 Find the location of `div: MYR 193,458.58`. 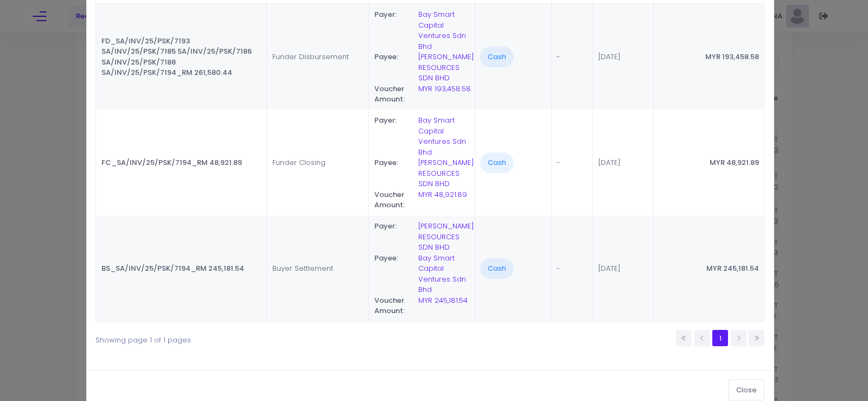

div: MYR 193,458.58 is located at coordinates (444, 94).